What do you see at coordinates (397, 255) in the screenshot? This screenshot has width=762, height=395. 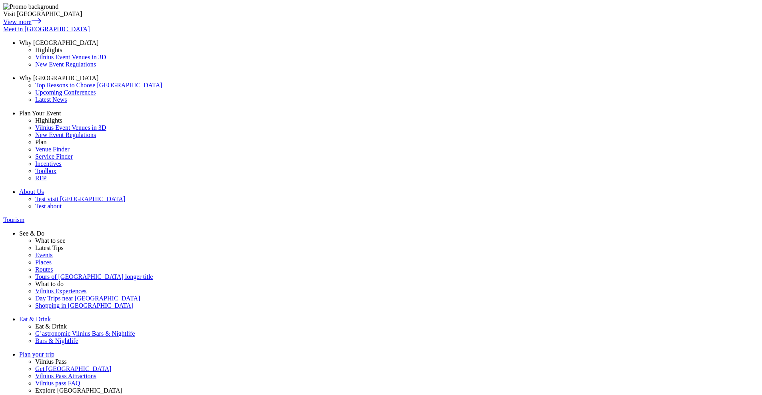 I see `a: Events` at bounding box center [397, 255].